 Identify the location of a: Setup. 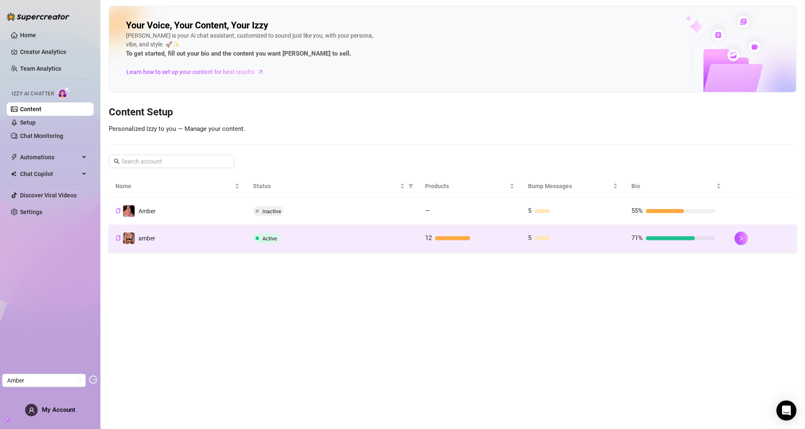
(28, 123).